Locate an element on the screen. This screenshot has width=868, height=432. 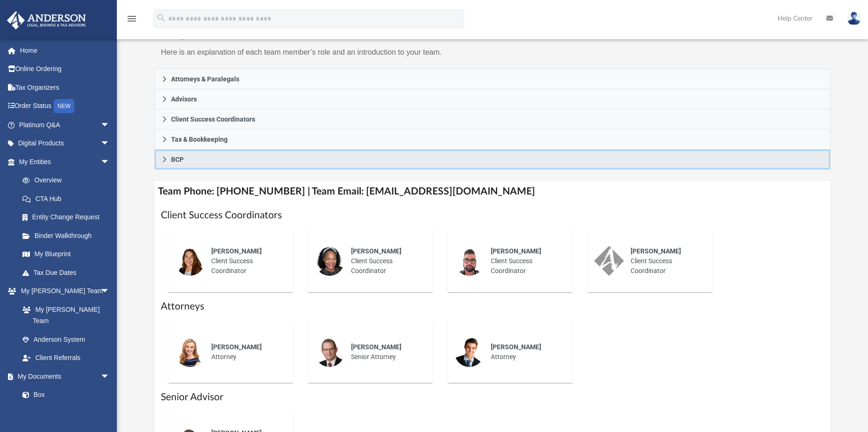
i: search is located at coordinates (161, 18).